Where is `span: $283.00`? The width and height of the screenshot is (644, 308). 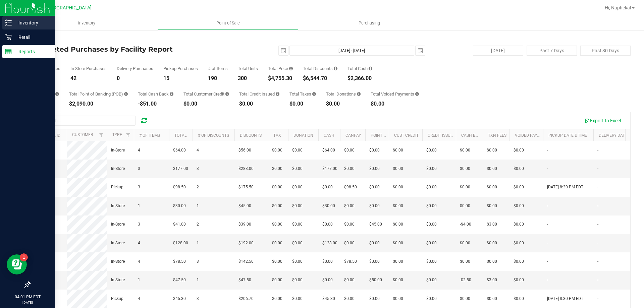
span: $283.00 is located at coordinates (245, 169).